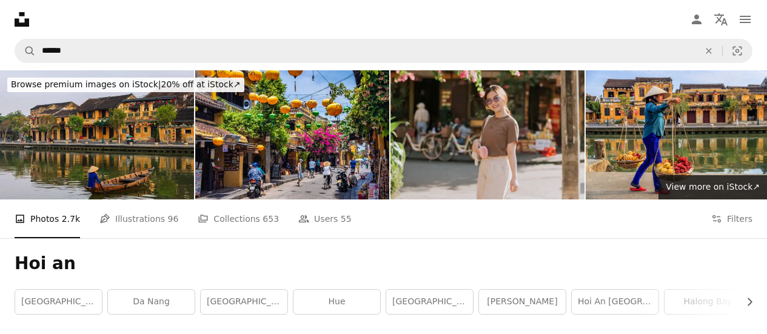 This screenshot has width=767, height=334. I want to click on button: Visual search, so click(737, 51).